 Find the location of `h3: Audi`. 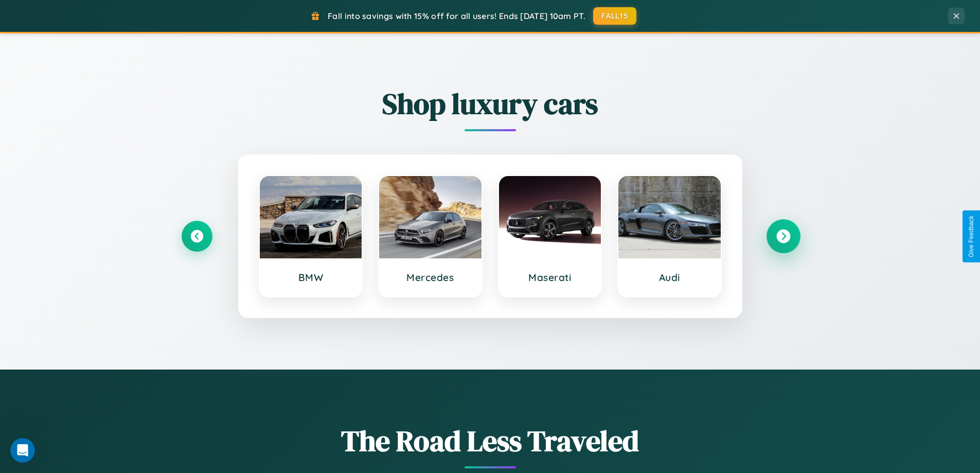

h3: Audi is located at coordinates (670, 277).